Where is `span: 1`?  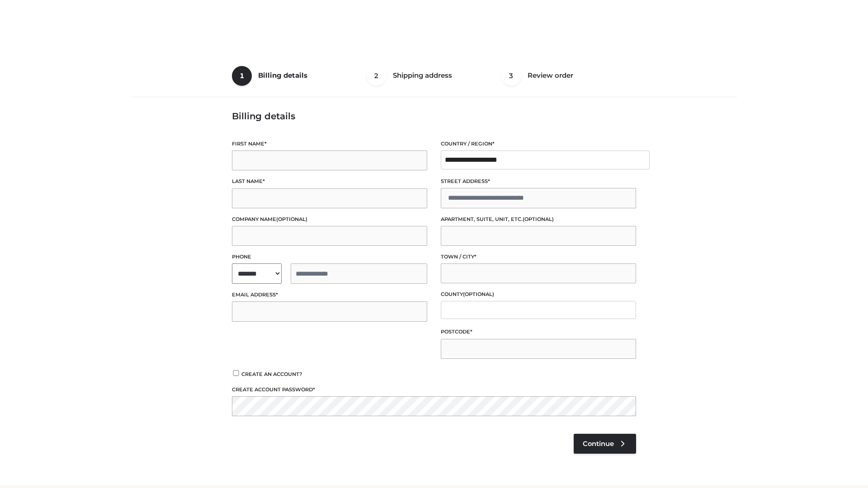
span: 1 is located at coordinates (242, 76).